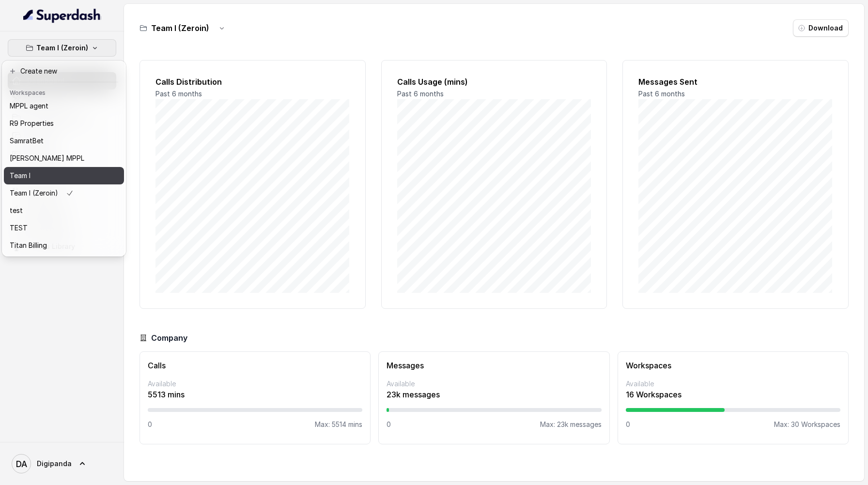  What do you see at coordinates (64, 72) in the screenshot?
I see `button: Create new` at bounding box center [64, 72].